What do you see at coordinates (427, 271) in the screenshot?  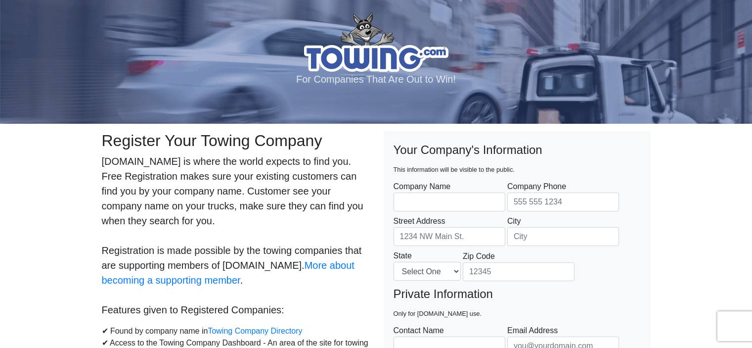 I see `select: State` at bounding box center [427, 271].